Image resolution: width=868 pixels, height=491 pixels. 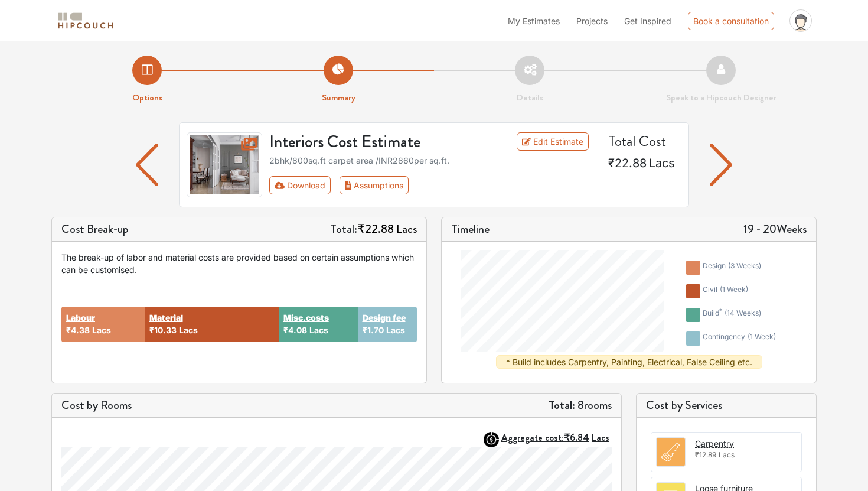 What do you see at coordinates (306, 317) in the screenshot?
I see `strong: Misc.costs` at bounding box center [306, 317].